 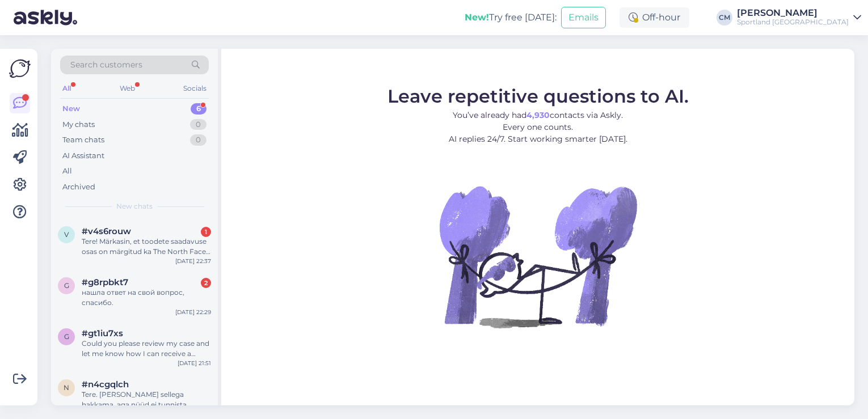 I want to click on div: Off-hour, so click(x=654, y=18).